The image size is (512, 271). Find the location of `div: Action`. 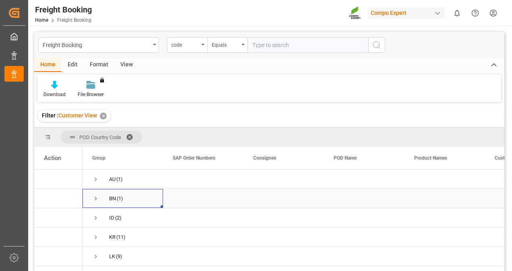

div: Action is located at coordinates (52, 158).